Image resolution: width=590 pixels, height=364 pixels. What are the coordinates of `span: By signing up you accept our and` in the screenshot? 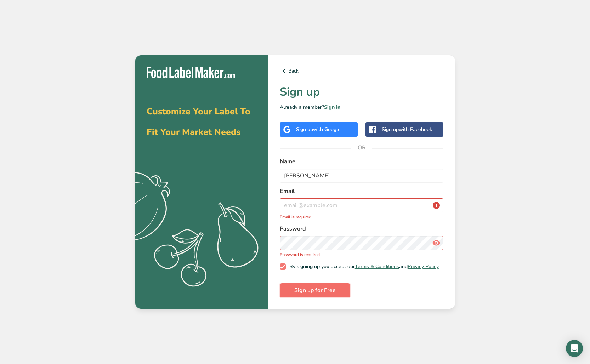 It's located at (362, 266).